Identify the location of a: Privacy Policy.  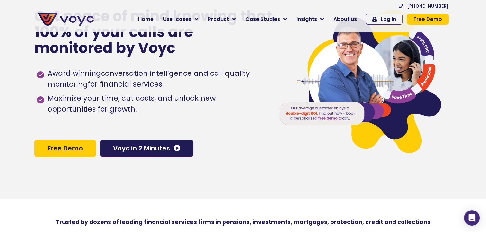
(147, 137).